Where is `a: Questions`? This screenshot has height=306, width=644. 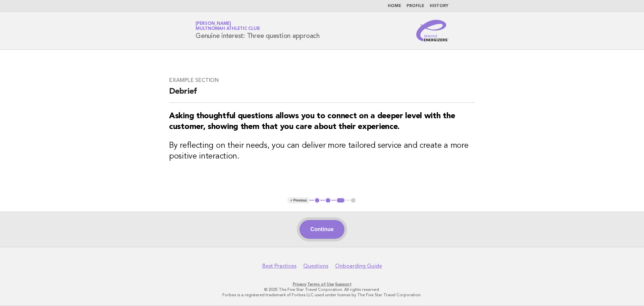 a: Questions is located at coordinates (315, 266).